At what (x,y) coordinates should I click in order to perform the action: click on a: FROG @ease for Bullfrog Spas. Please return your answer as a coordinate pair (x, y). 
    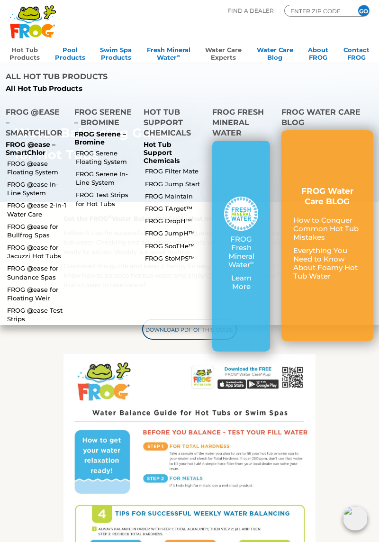
    Looking at the image, I should click on (36, 231).